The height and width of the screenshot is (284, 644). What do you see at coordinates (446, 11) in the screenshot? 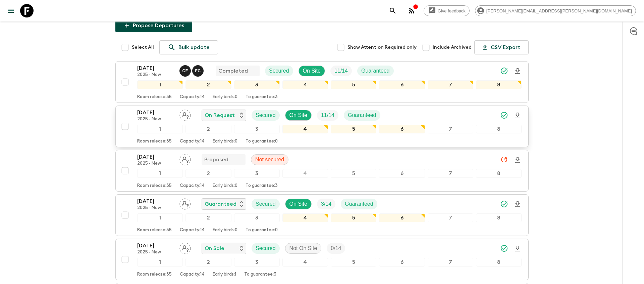
I see `a: Give feedback` at bounding box center [446, 11].